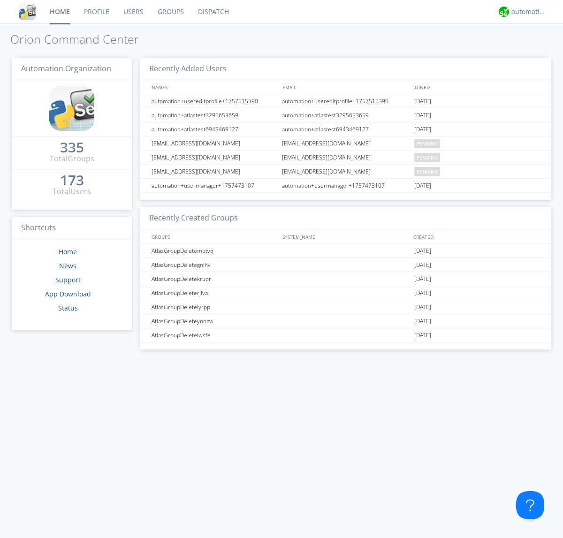 The height and width of the screenshot is (538, 563). What do you see at coordinates (68, 266) in the screenshot?
I see `a: News` at bounding box center [68, 266].